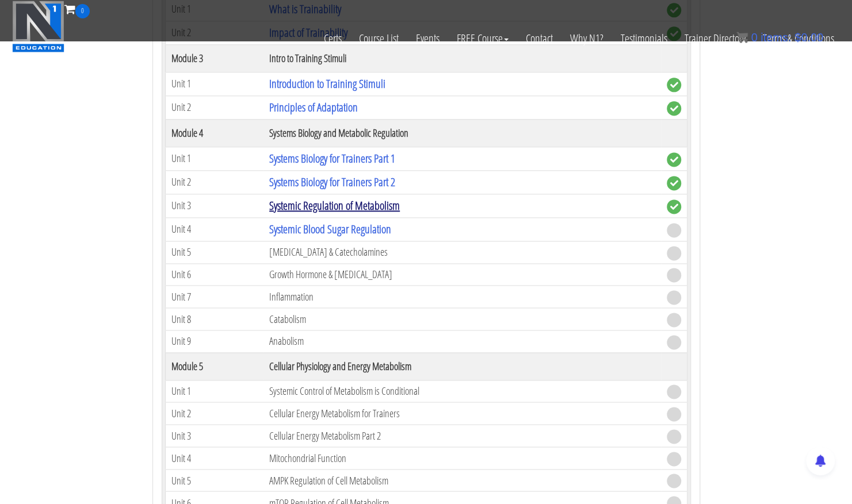  I want to click on td: Systemic Control of Metabolism is Conditional, so click(462, 391).